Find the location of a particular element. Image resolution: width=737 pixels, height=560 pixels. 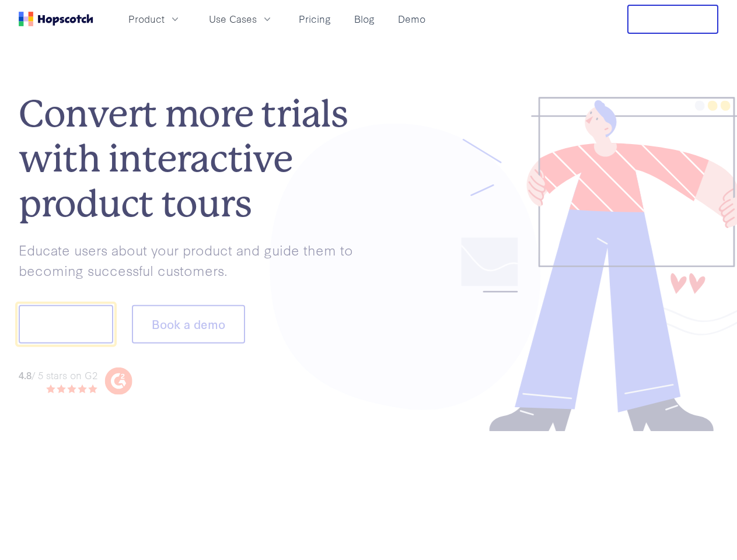

button: Use Cases is located at coordinates (241, 18).